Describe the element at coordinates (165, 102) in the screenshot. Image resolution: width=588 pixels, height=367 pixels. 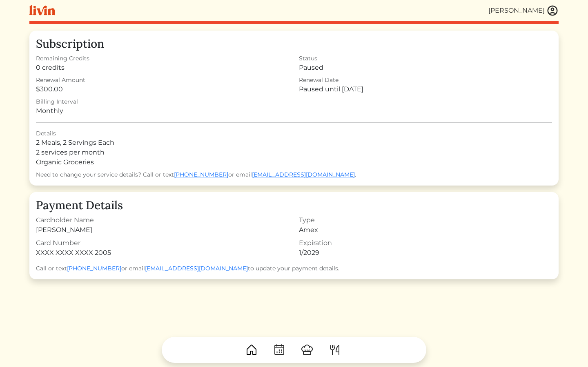
I see `div: Billing Interval` at that location.